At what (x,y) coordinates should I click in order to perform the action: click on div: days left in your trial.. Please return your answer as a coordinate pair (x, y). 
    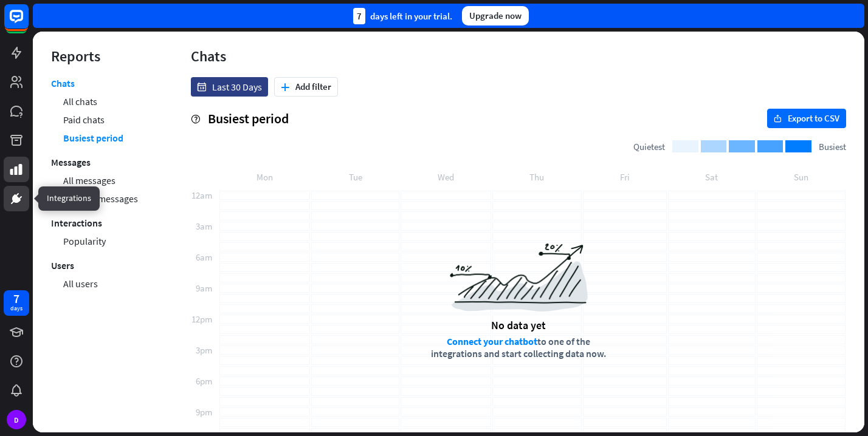
    Looking at the image, I should click on (403, 15).